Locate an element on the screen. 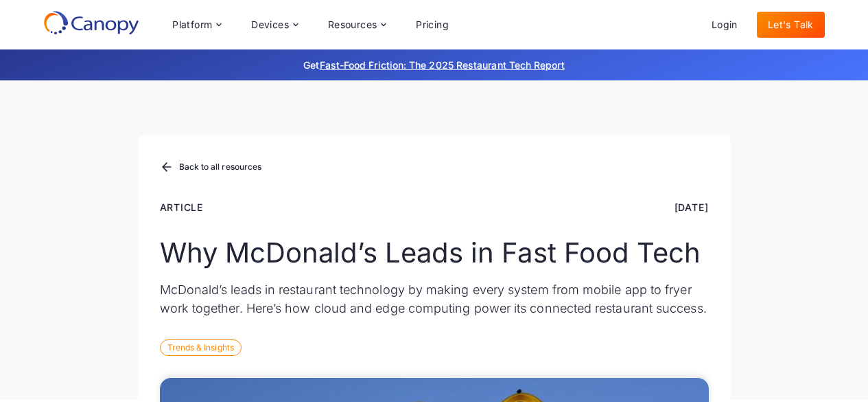 Image resolution: width=868 pixels, height=402 pixels. p: McDonald’s leads in restaurant technology by making every system from mobile app to fryer work to... is located at coordinates (434, 299).